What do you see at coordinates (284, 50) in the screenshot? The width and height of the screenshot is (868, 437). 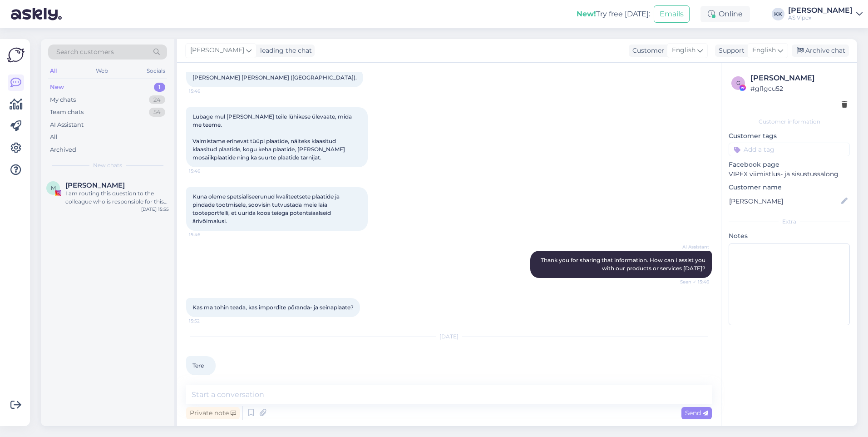 I see `div: leading the chat` at bounding box center [284, 50].